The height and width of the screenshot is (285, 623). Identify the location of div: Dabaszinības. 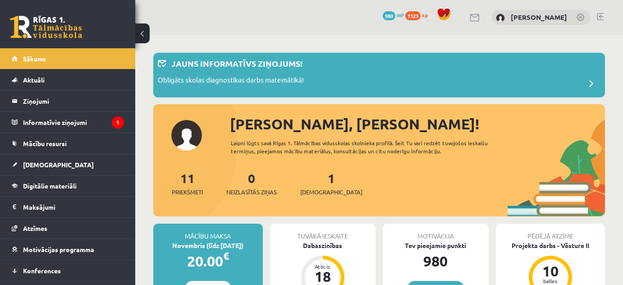
(323, 245).